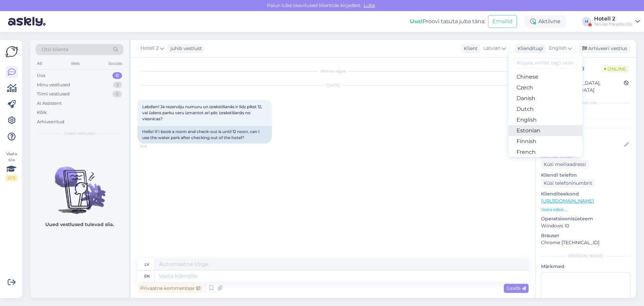 Image resolution: width=644 pixels, height=306 pixels. I want to click on p: Märkmed, so click(585, 266).